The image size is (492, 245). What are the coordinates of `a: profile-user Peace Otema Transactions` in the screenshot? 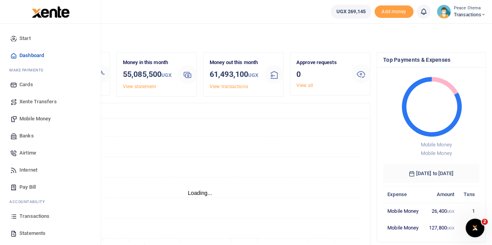 It's located at (461, 12).